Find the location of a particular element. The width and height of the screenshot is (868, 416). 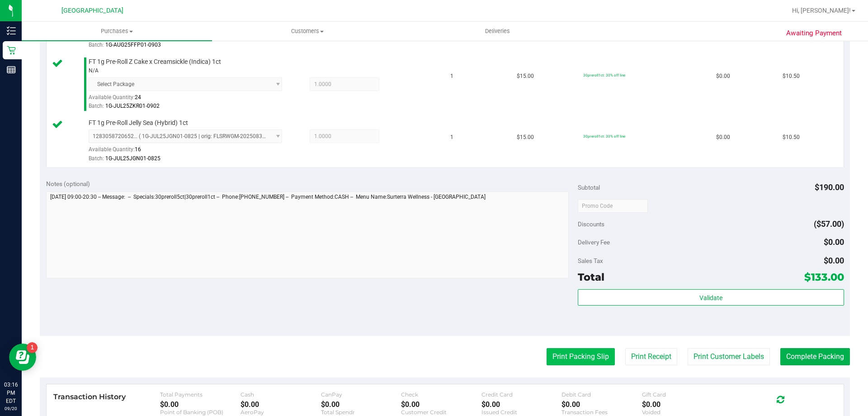

span: Purchases is located at coordinates (117, 31).